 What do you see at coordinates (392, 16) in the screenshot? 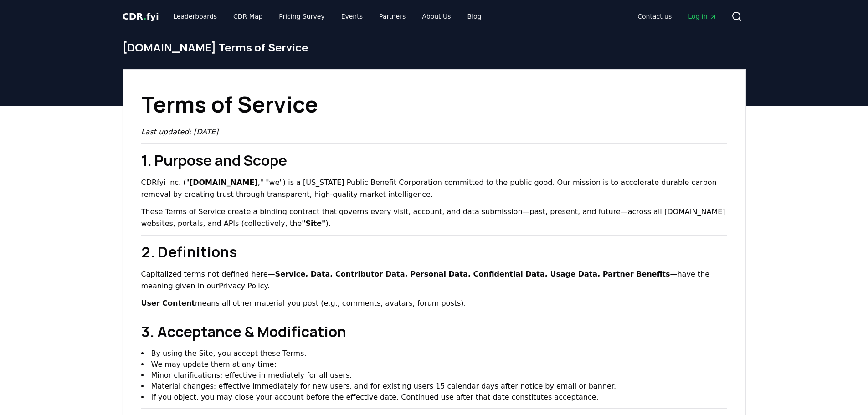
I see `a: Partners` at bounding box center [392, 16].